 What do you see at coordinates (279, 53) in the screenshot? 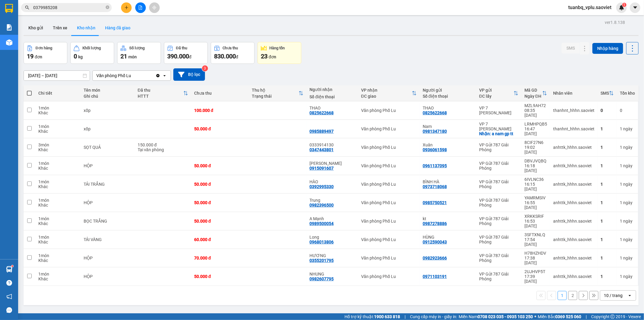
I see `button: Hàng tồn23đơn` at bounding box center [279, 53].